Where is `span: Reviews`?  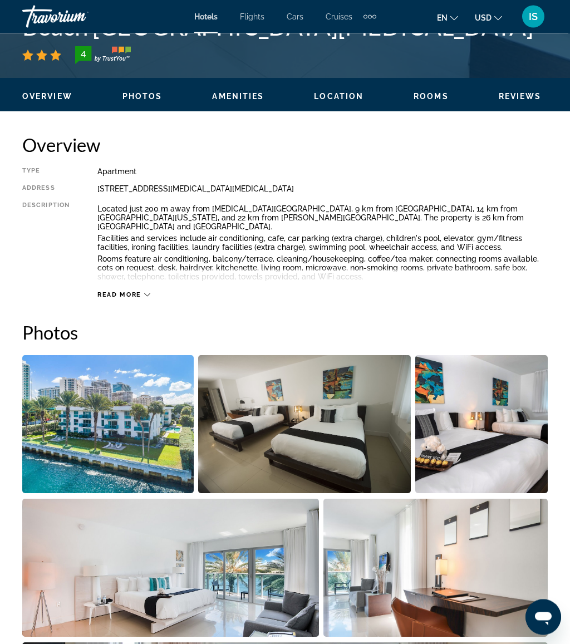 span: Reviews is located at coordinates (520, 97).